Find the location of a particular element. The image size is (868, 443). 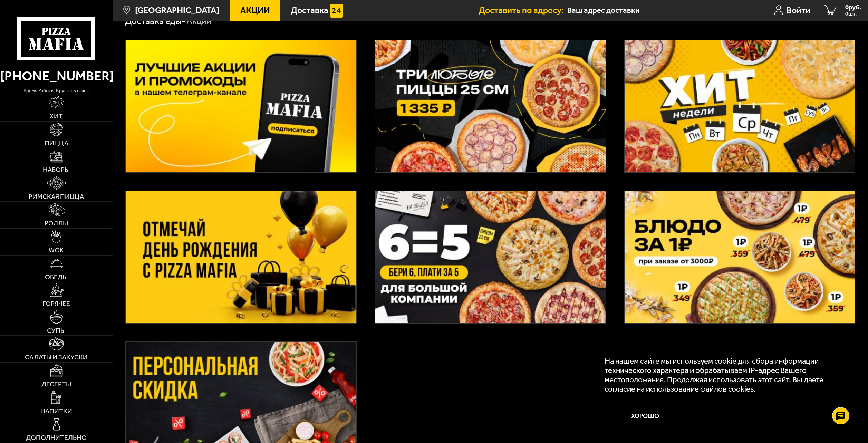

span: 0 шт. is located at coordinates (853, 14).